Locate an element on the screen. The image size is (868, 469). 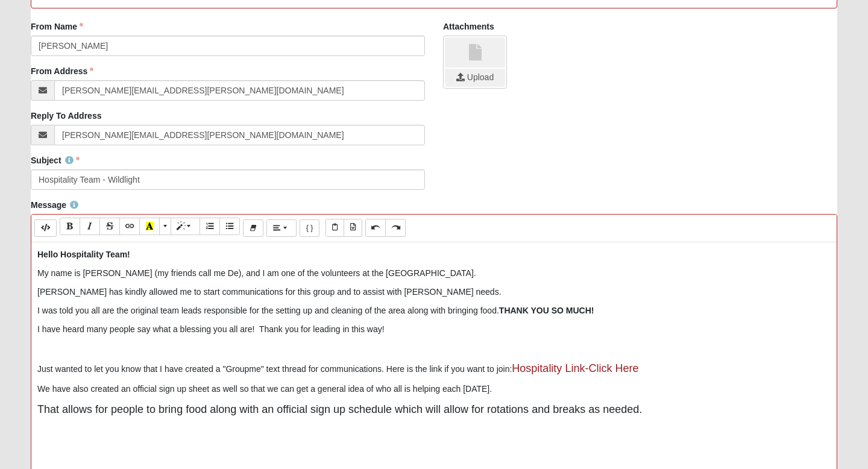
b: THANK YOU SO MUCH! is located at coordinates (547, 311).